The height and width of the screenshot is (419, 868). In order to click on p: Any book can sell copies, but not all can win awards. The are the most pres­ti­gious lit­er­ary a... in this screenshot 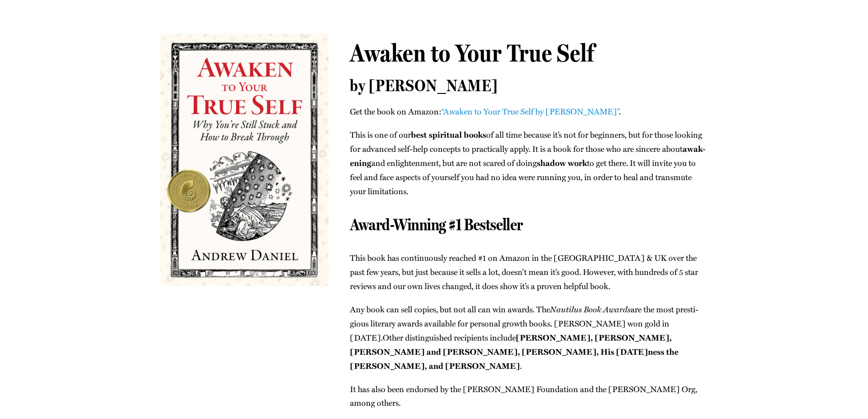, I will do `click(529, 337)`.